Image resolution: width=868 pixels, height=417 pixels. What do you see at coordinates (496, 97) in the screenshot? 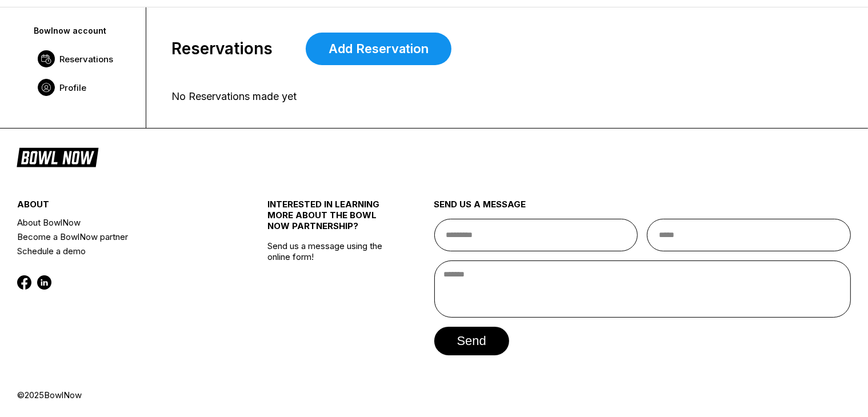
I see `div: No Reservations made yet` at bounding box center [496, 97].